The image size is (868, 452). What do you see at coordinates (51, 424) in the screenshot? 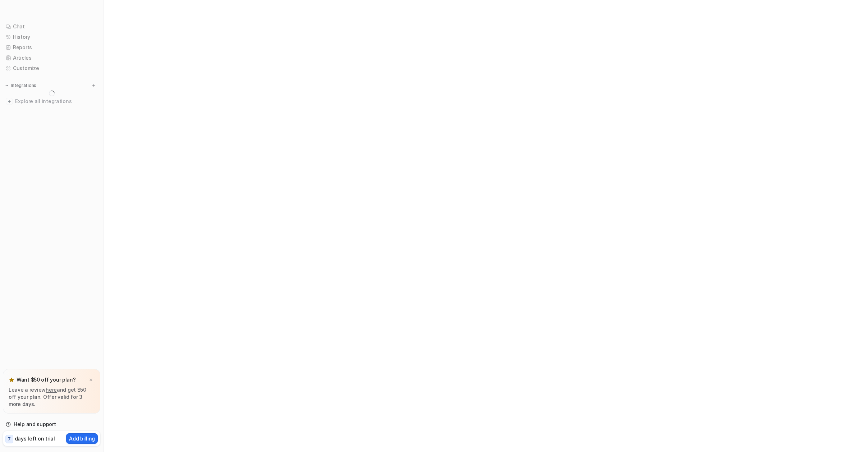
I see `a: Help and support` at bounding box center [51, 424].